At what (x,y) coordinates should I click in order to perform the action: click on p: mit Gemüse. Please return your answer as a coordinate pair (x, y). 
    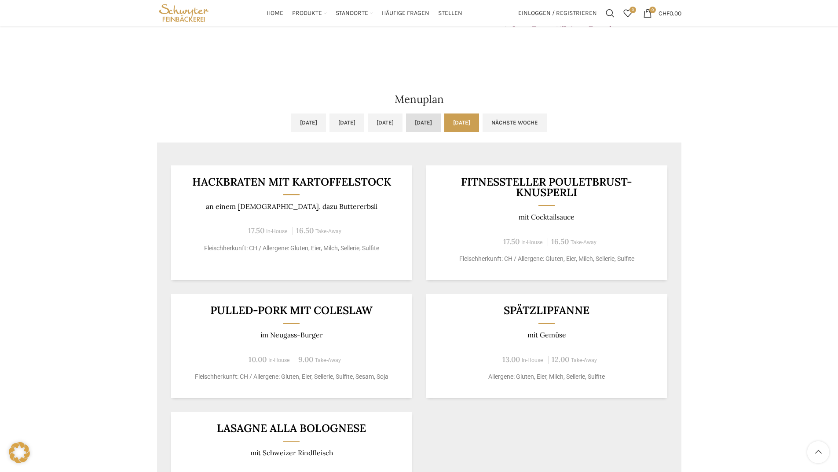
    Looking at the image, I should click on (546, 335).